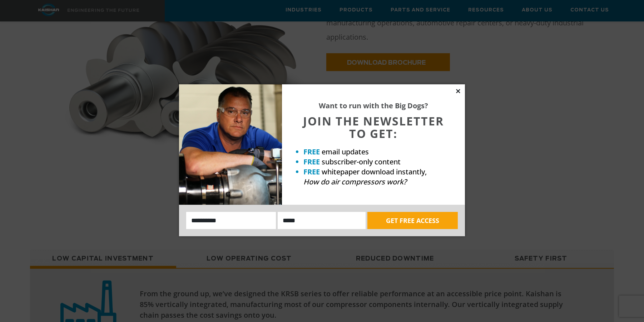  I want to click on input: Email, so click(322, 220).